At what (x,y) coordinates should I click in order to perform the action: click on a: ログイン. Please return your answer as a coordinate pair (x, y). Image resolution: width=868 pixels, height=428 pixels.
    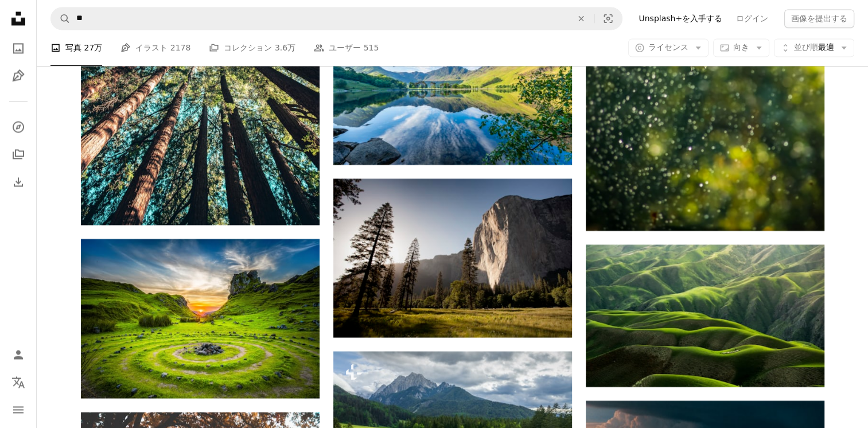
    Looking at the image, I should click on (752, 18).